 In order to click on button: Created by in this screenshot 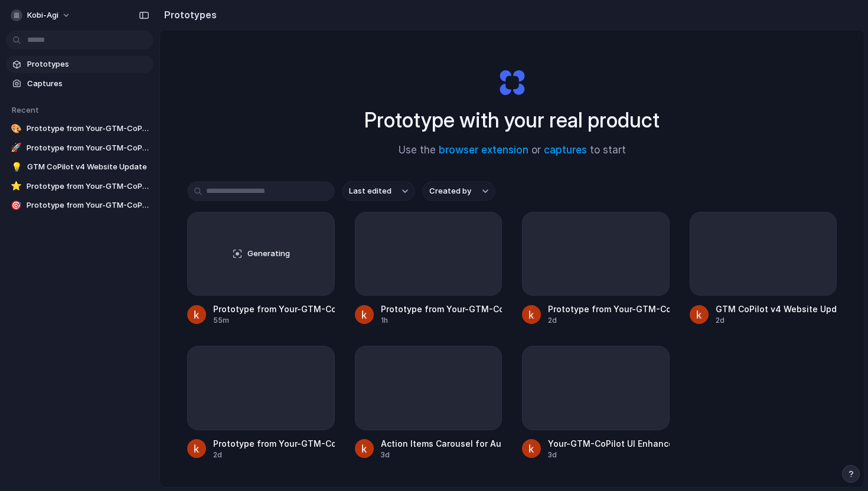, I will do `click(458, 191)`.